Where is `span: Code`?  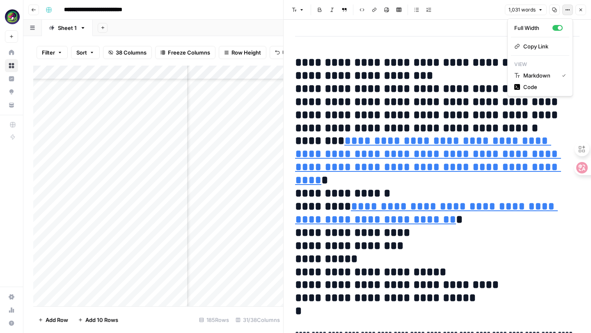
span: Code is located at coordinates (543, 87).